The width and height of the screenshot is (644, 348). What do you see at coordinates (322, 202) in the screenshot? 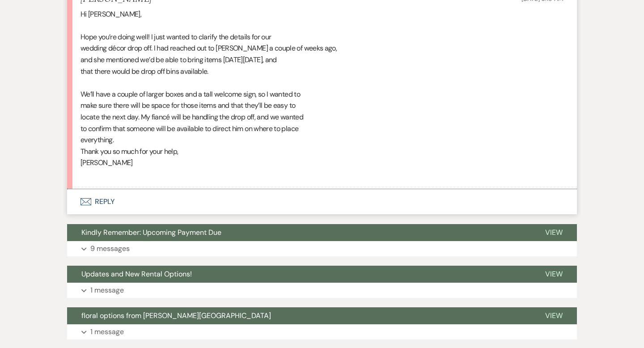
I see `button: Reply` at bounding box center [322, 202].